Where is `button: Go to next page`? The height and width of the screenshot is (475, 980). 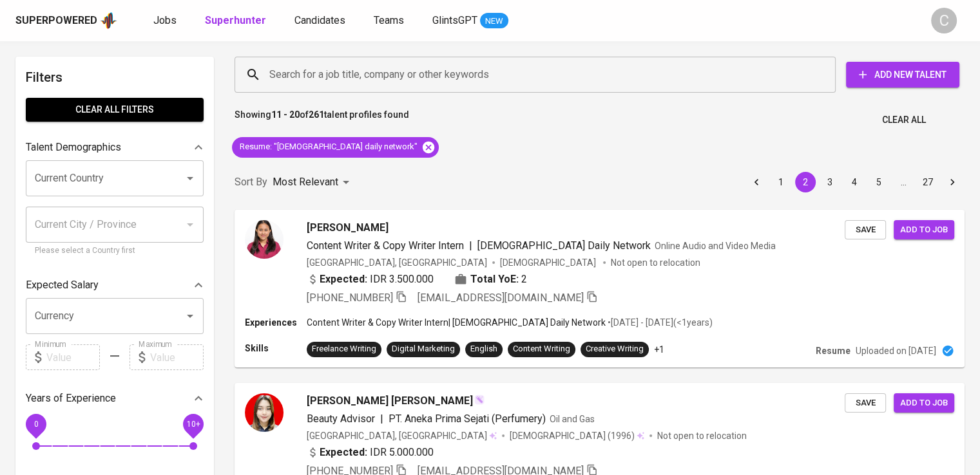
button: Go to next page is located at coordinates (952, 182).